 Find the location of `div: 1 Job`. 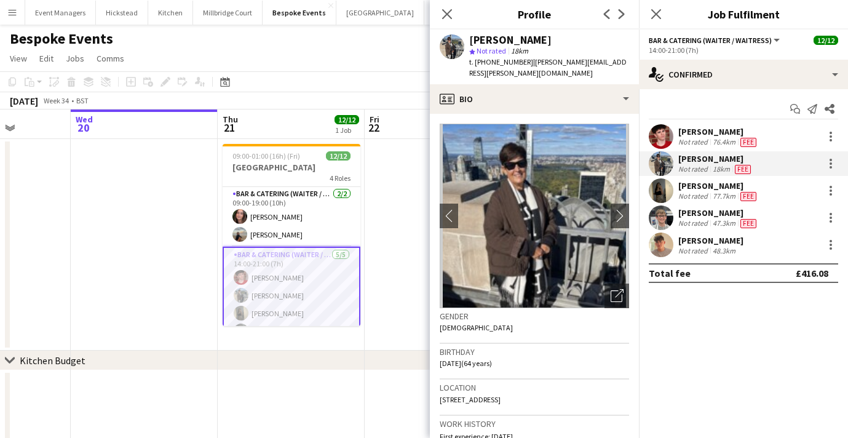

div: 1 Job is located at coordinates (347, 130).